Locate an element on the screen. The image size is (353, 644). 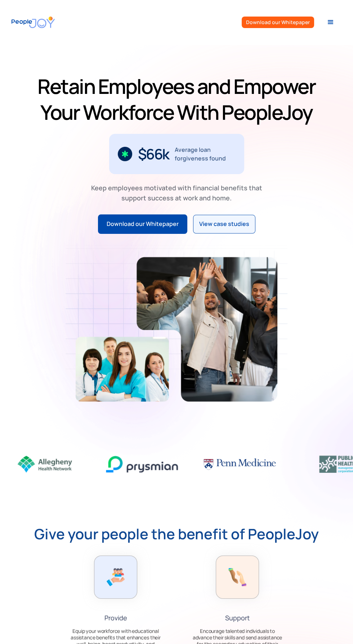
div: Average loan forgiveness found is located at coordinates (205, 154).